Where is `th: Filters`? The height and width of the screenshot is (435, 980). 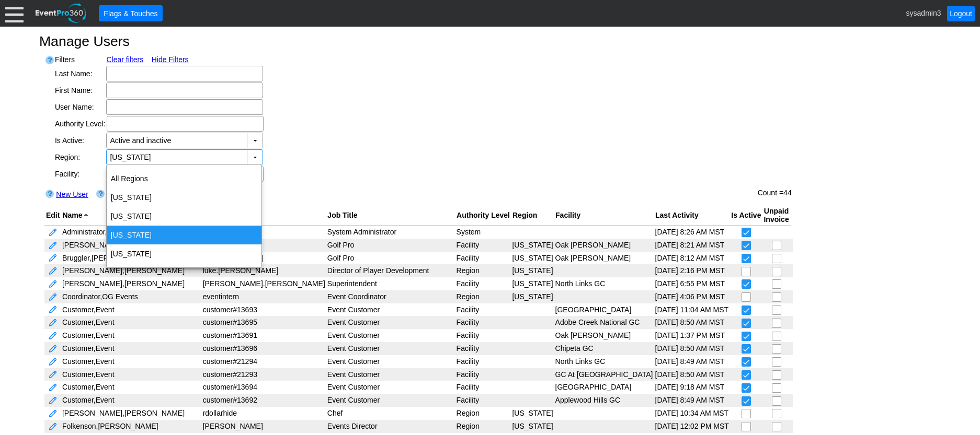
th: Filters is located at coordinates (80, 60).